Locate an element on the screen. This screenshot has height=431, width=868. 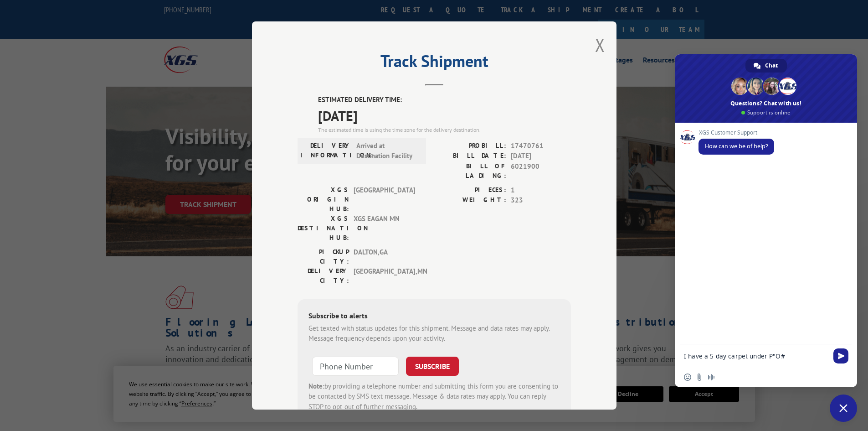
button: SUBSCRIBE is located at coordinates (433, 366).